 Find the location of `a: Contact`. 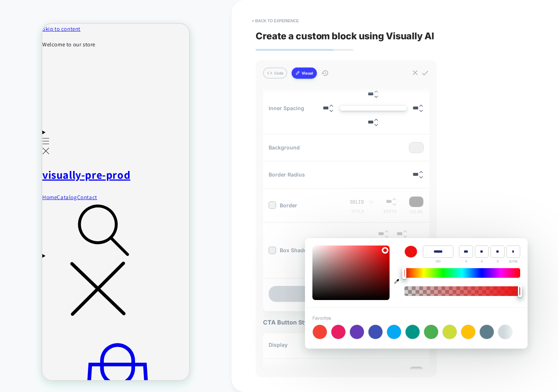

a: Contact is located at coordinates (45, 174).